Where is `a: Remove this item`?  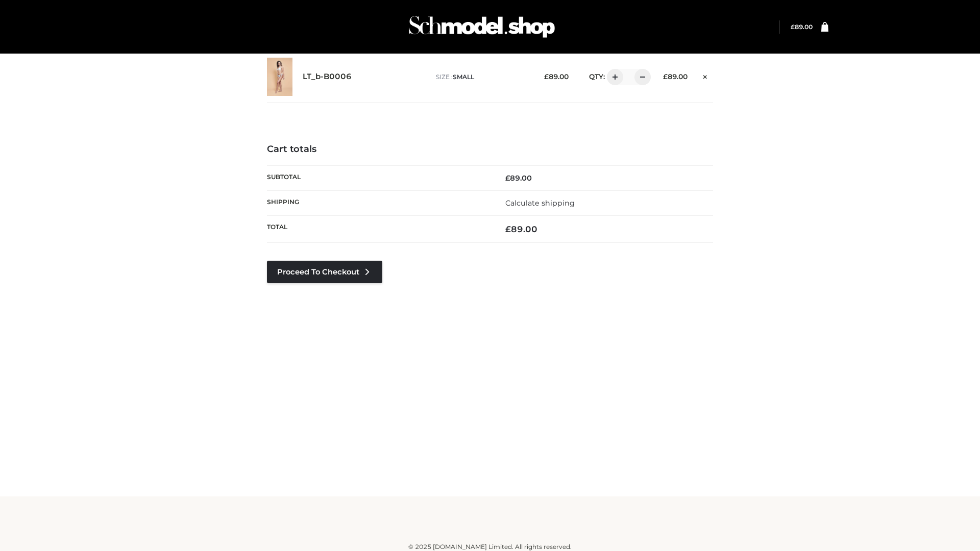 a: Remove this item is located at coordinates (706, 76).